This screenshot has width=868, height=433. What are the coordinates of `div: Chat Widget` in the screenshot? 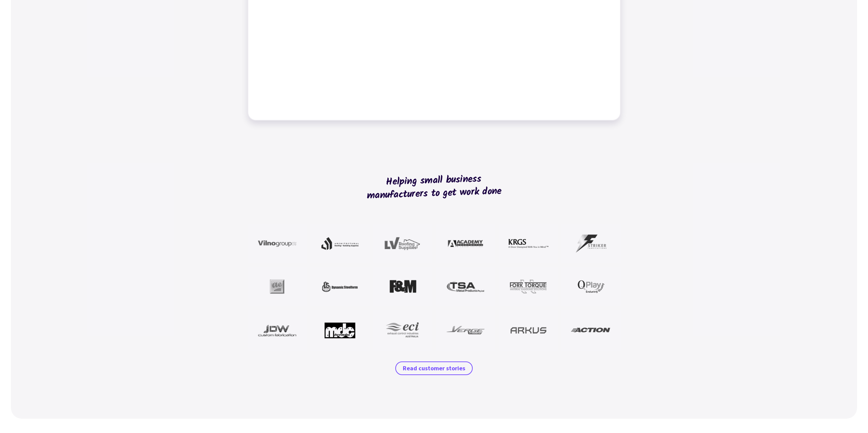 It's located at (851, 417).